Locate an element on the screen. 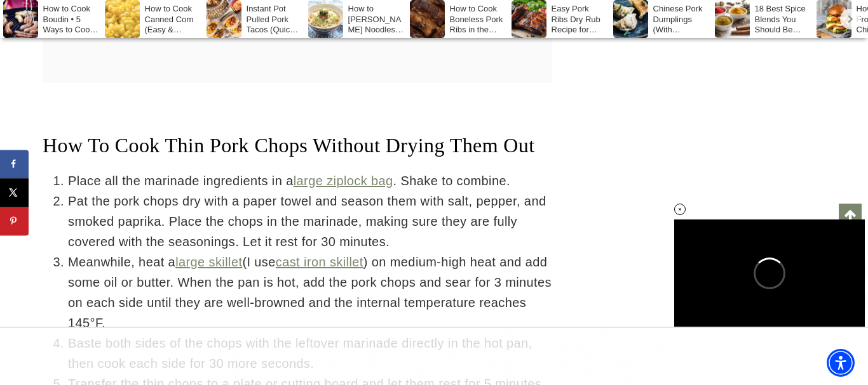 The width and height of the screenshot is (868, 385). a: cast iron skillet is located at coordinates (319, 262).